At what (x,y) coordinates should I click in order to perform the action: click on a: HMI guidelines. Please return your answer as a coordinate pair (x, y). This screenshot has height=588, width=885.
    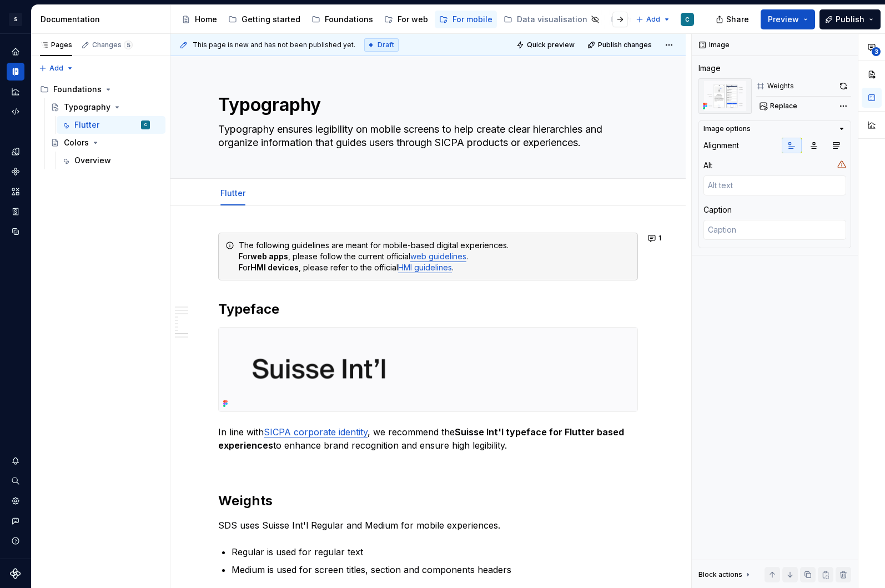
    Looking at the image, I should click on (425, 267).